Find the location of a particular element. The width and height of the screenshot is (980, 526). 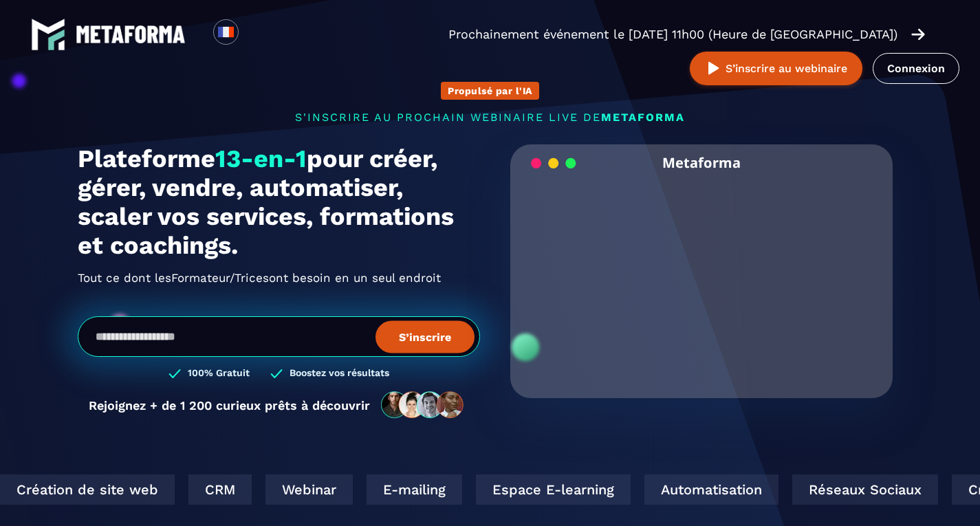

p: Rejoignez + de 1 200 curieux prêts à découvrir is located at coordinates (229, 405).